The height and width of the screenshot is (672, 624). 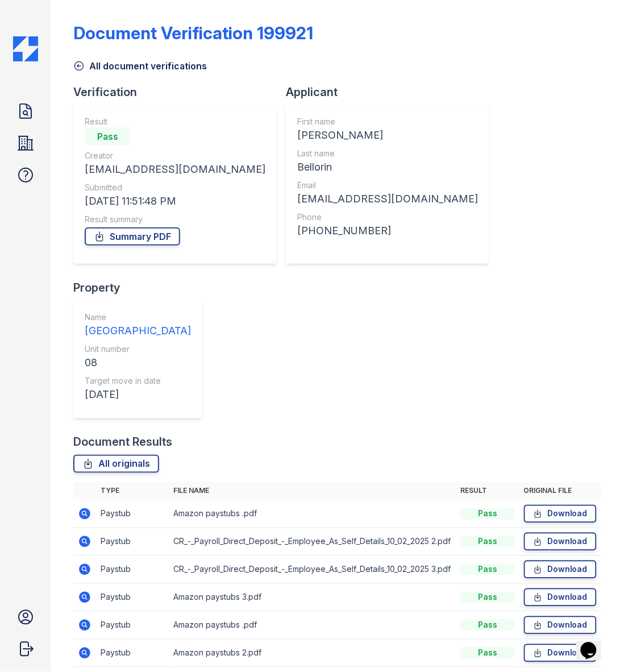 I want to click on div: Creator, so click(x=175, y=156).